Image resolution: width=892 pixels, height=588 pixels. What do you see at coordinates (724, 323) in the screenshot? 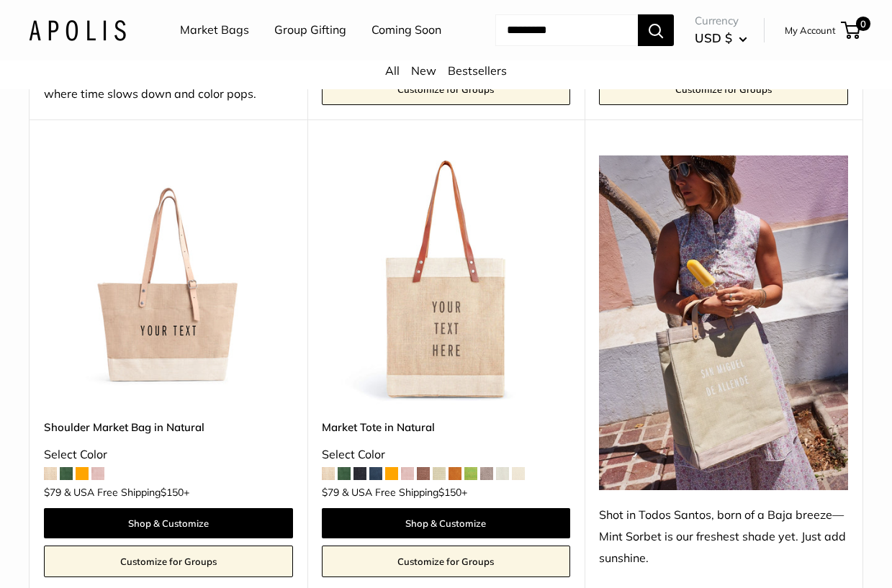
I see `img: Shot in Todos Santos, born of a Baja breeze—Mint Sorbet is our freshest shade yet. Just add sunsh...` at bounding box center [724, 323].